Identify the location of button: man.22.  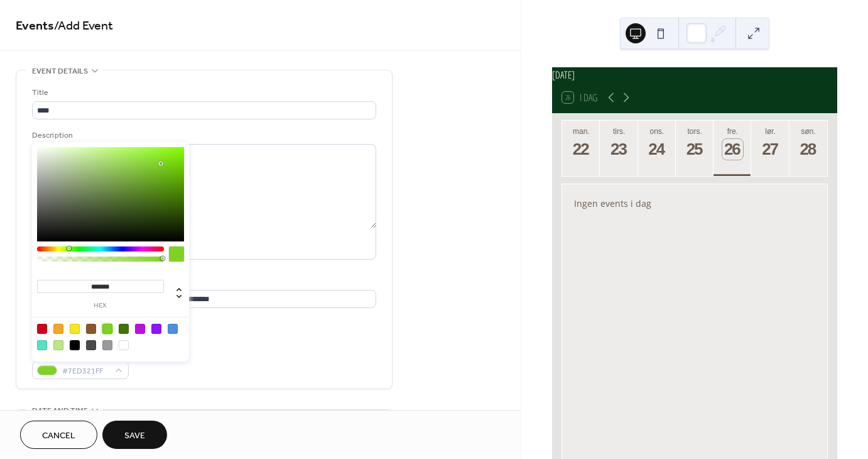
(581, 149).